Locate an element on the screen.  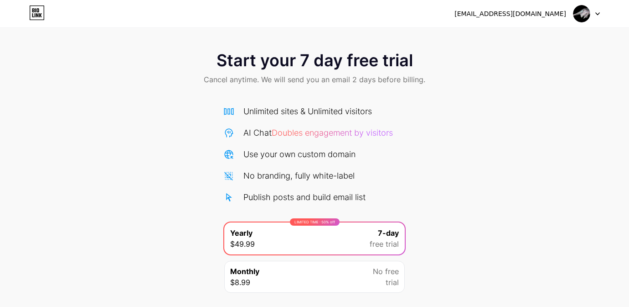
span: Monthly is located at coordinates (245, 271).